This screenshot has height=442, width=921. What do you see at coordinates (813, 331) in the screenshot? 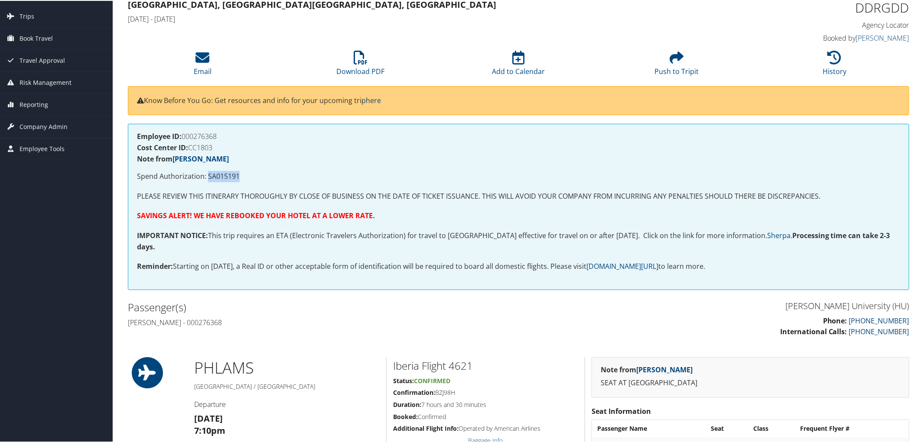
I see `strong: International Calls:` at bounding box center [813, 331].